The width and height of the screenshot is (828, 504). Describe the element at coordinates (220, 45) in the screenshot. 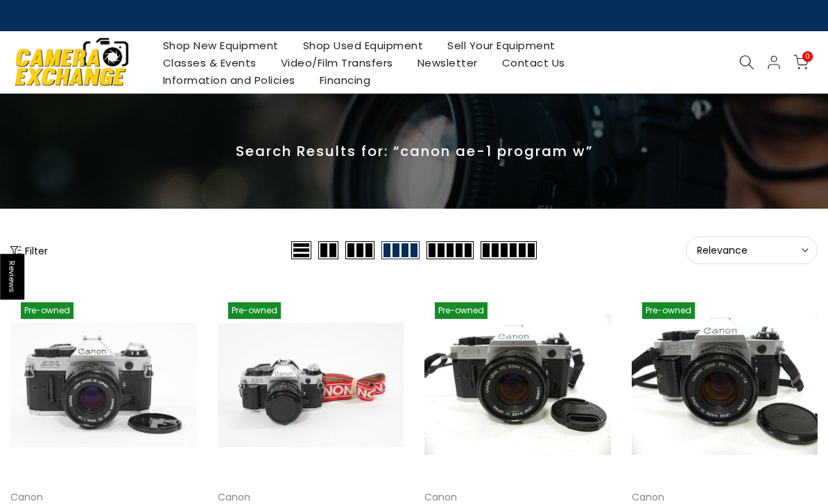

I see `a: Shop New Equipment` at that location.